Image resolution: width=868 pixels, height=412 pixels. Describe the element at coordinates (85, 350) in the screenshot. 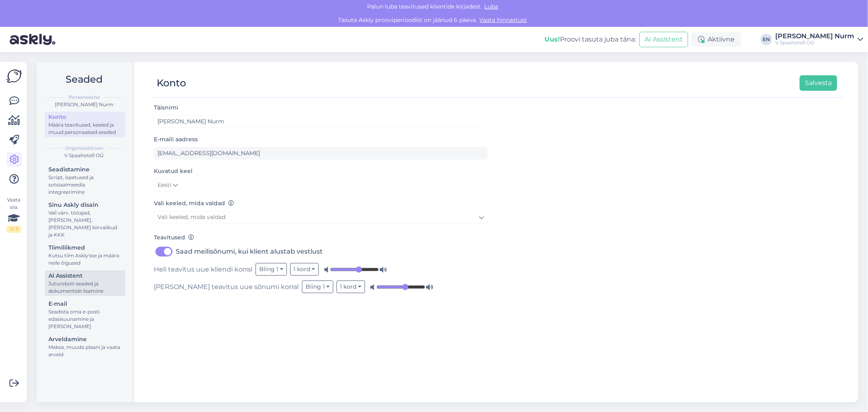

I see `div: Maksa, muuda plaani ja vaata arveid` at that location.